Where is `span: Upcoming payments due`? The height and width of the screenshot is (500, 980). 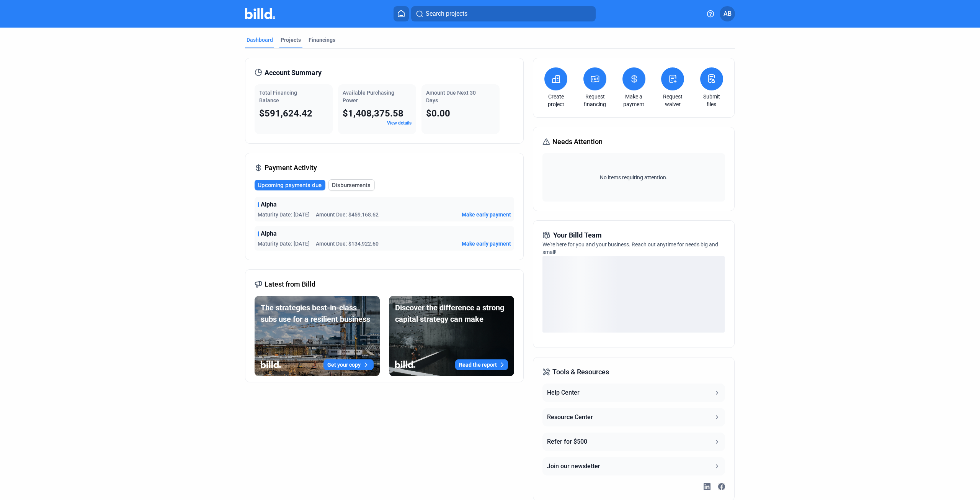
span: Upcoming payments due is located at coordinates (290, 185).